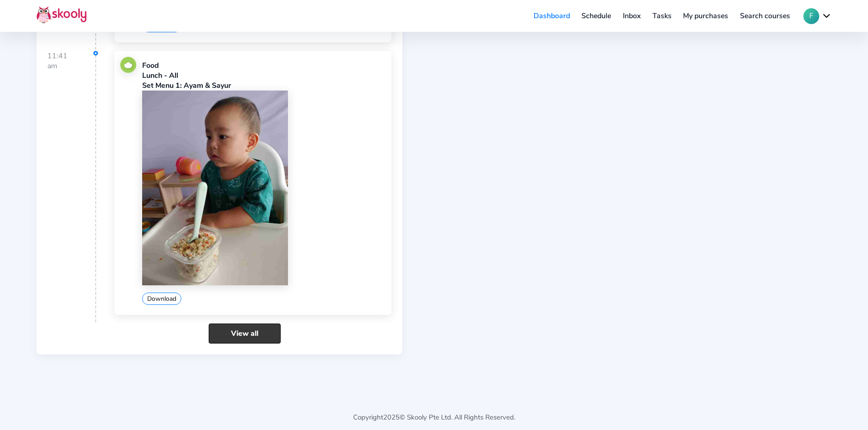 Image resolution: width=868 pixels, height=430 pixels. What do you see at coordinates (705, 16) in the screenshot?
I see `a: My purchases` at bounding box center [705, 16].